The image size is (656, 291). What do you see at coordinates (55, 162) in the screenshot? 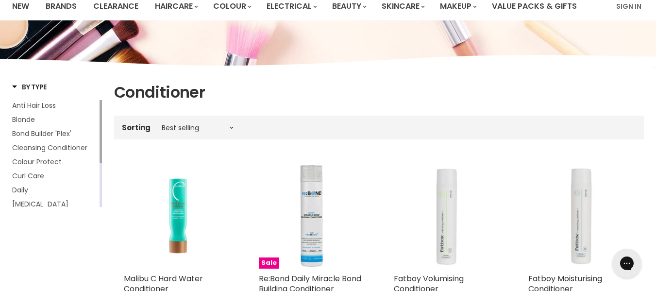
I see `a: Colour Protect` at bounding box center [55, 162].